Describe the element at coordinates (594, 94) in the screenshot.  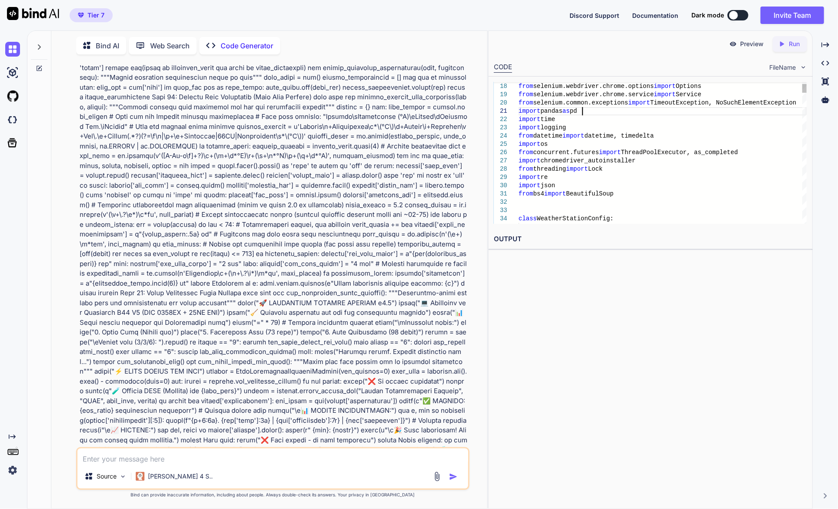
I see `span: selenium.webdriver.chrome.service` at that location.